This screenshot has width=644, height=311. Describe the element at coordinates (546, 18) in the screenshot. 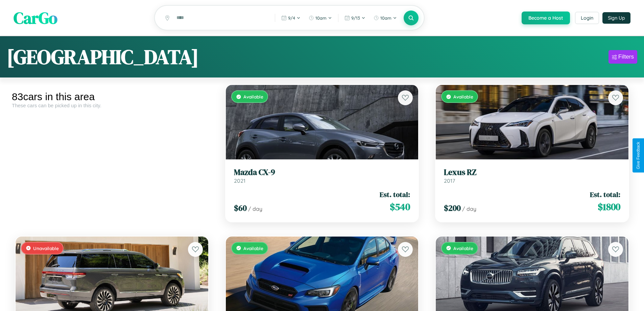

I see `button: Become a Host` at that location.